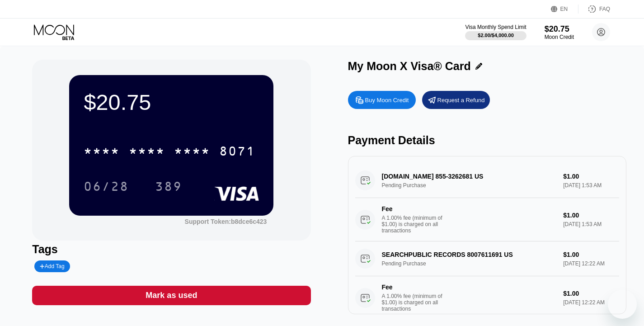  Describe the element at coordinates (171, 295) in the screenshot. I see `div: Mark as used` at that location.